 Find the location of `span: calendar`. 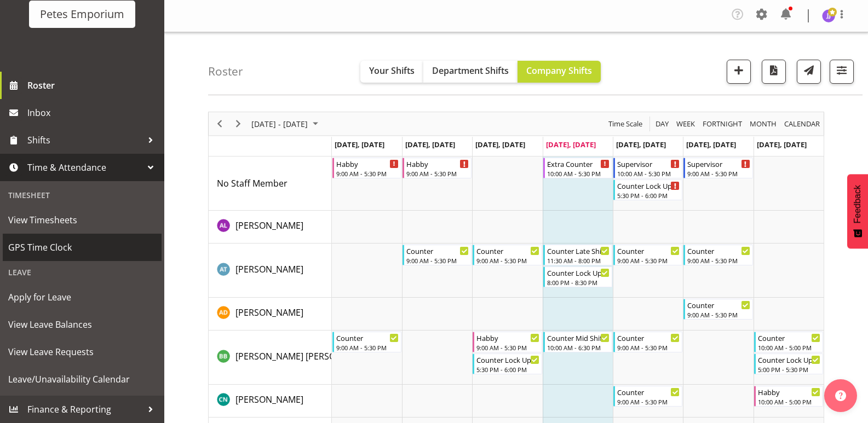

span: calendar is located at coordinates (801, 123).